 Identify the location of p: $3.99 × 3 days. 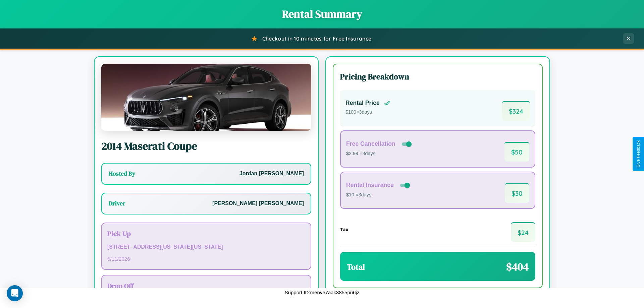
(379, 154).